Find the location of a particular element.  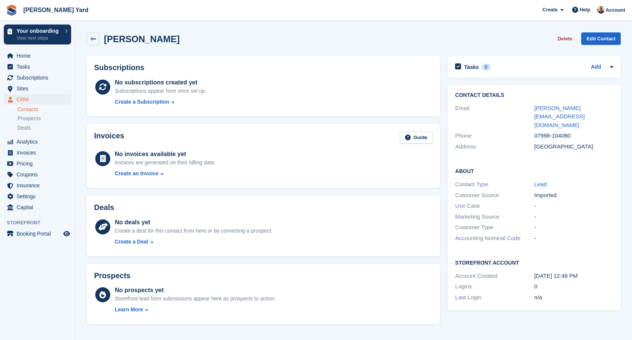

h2: Subscriptions is located at coordinates (263, 67).